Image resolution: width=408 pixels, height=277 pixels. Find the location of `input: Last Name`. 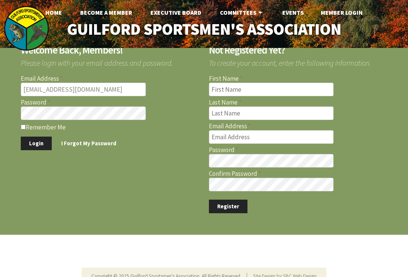

input: Last Name is located at coordinates (271, 113).